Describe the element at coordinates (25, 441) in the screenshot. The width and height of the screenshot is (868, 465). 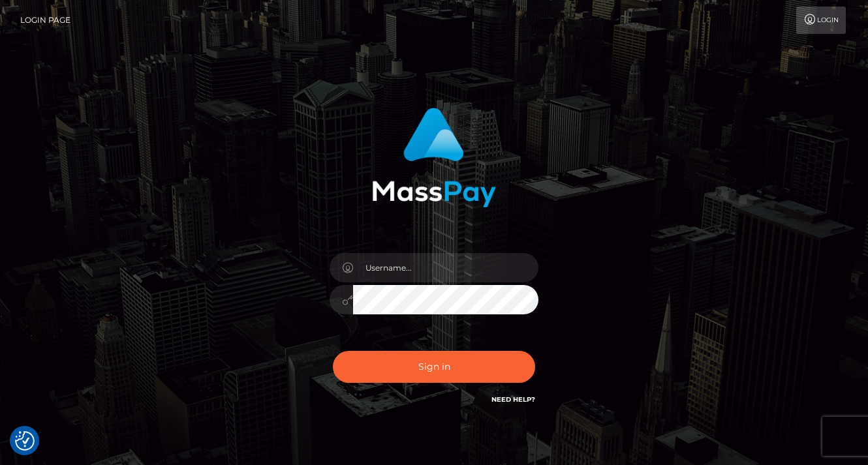
I see `button: Consent Preferences` at that location.